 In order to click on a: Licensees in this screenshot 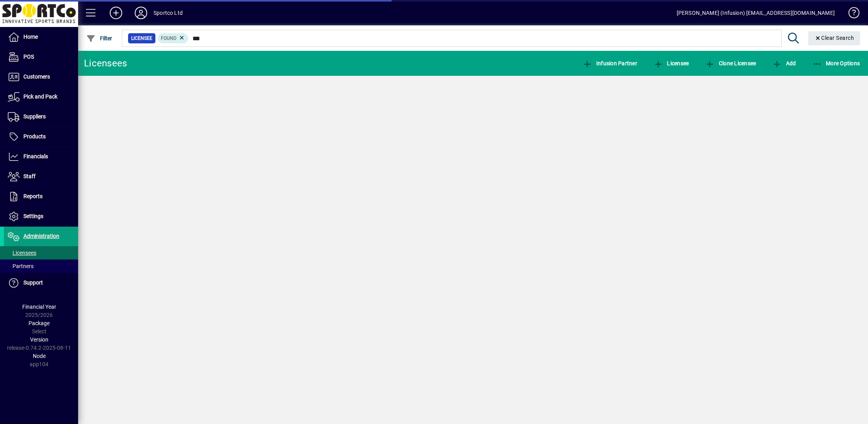, I will do `click(41, 253)`.